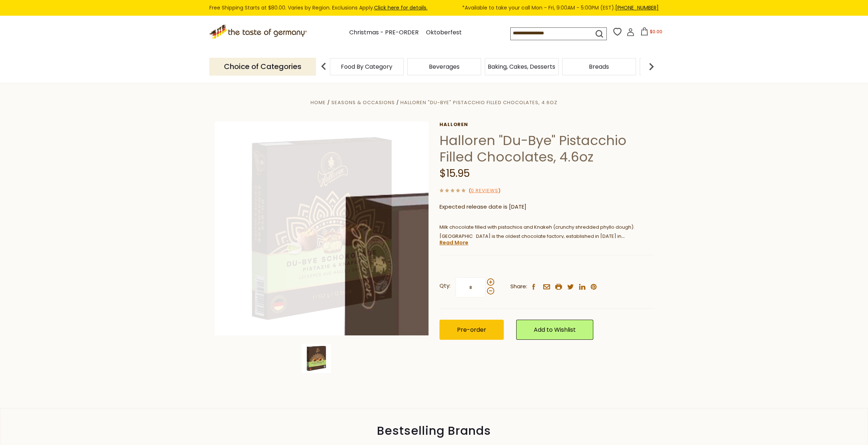  Describe the element at coordinates (472, 329) in the screenshot. I see `button: Pre-order` at that location.